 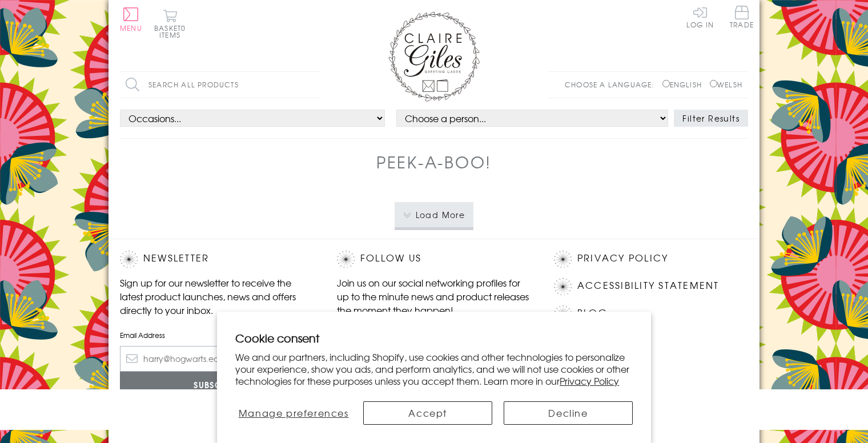 What do you see at coordinates (713, 84) in the screenshot?
I see `input: Welsh` at bounding box center [713, 84].